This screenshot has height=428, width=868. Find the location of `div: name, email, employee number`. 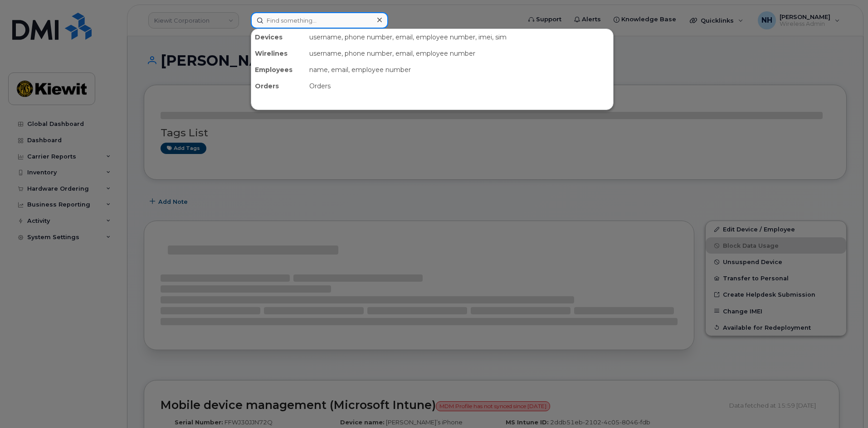

div: name, email, employee number is located at coordinates (459, 70).